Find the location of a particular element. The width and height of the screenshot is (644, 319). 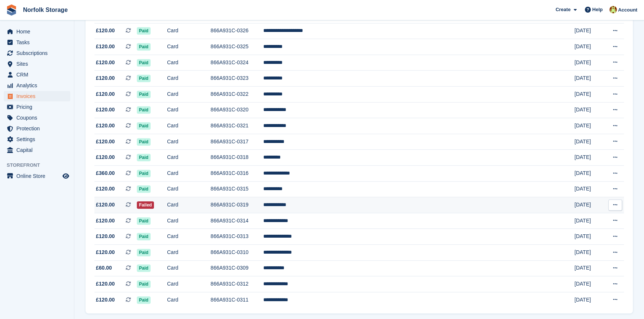

span: Online Store is located at coordinates (39, 176).